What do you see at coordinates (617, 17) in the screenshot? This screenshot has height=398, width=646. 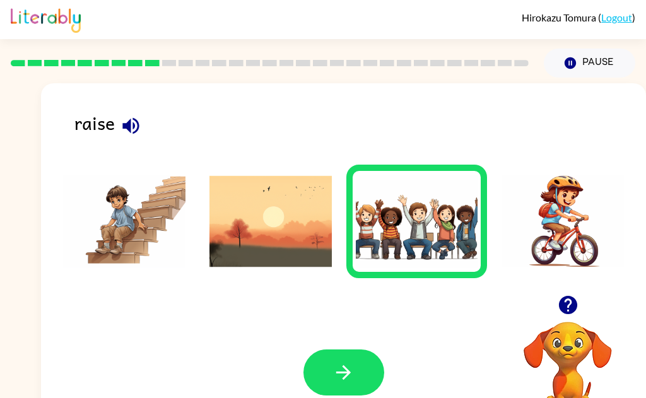 I see `a: Logout` at bounding box center [617, 17].